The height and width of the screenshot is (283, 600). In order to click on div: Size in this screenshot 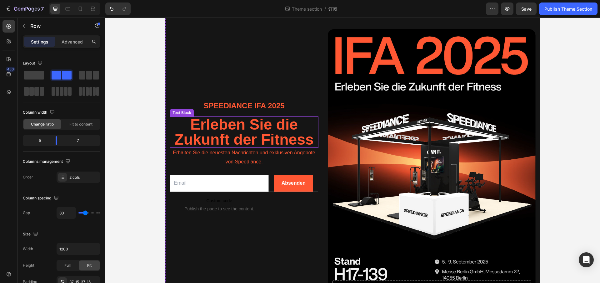, I will do `click(31, 234)`.